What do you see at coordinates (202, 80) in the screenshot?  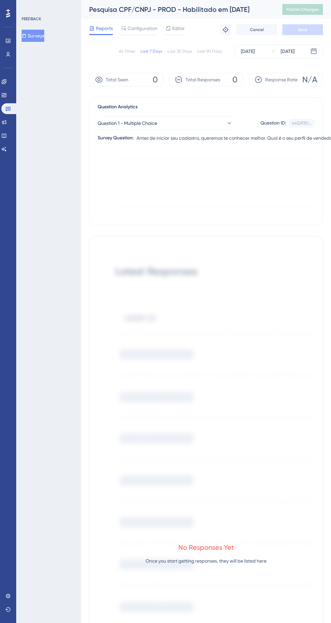 I see `span: Total Responses` at bounding box center [202, 80].